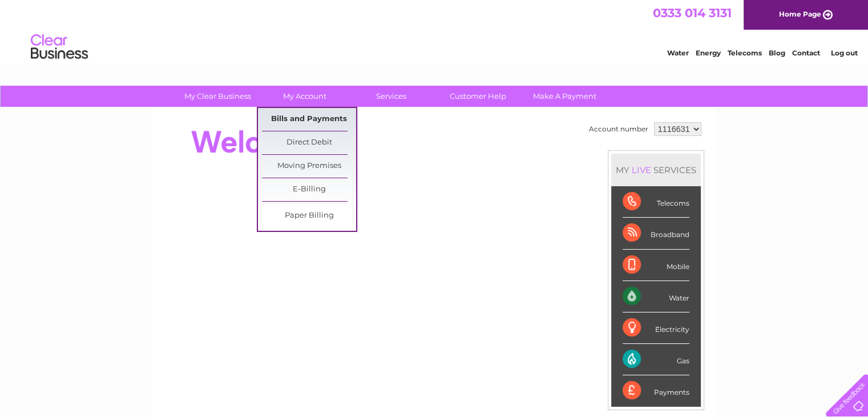 Image resolution: width=868 pixels, height=417 pixels. I want to click on div: Telecoms, so click(655, 202).